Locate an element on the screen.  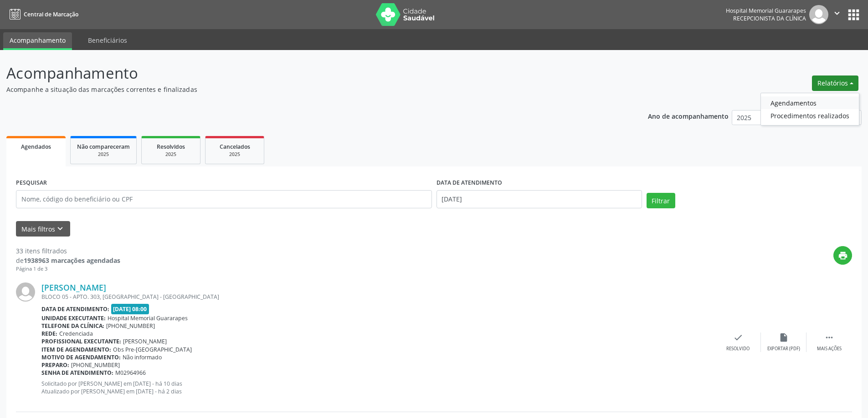
label: PESQUISAR is located at coordinates (32, 183).